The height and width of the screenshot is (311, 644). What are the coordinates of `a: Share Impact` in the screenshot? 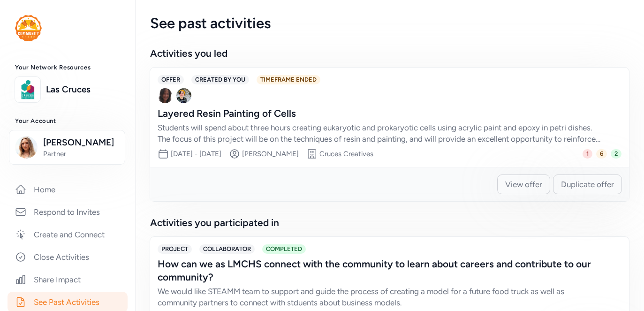 It's located at (68, 279).